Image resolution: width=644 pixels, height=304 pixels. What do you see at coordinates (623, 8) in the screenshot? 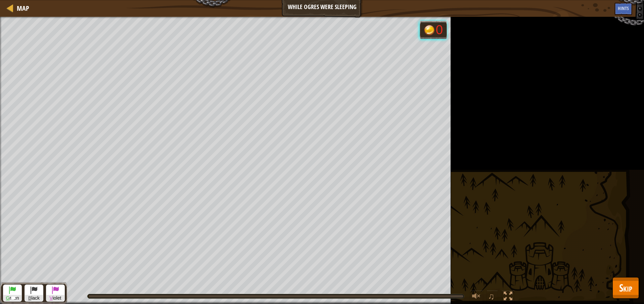
I see `span: Hints` at bounding box center [623, 8].